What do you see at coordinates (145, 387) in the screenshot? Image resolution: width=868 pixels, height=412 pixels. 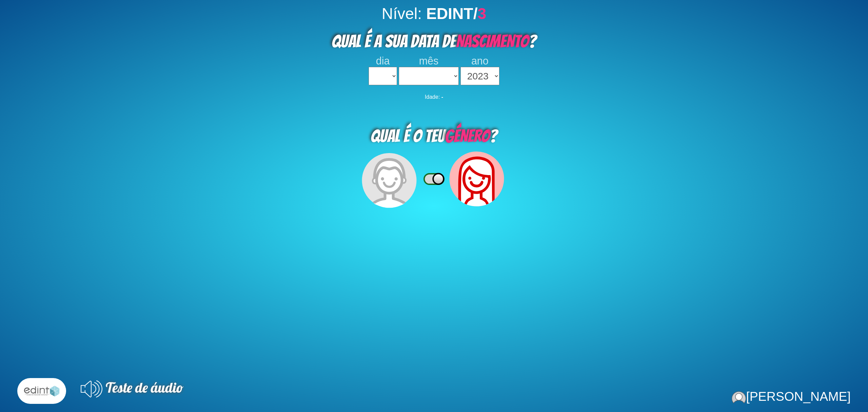 I see `span: Teste de áudio` at bounding box center [145, 387].